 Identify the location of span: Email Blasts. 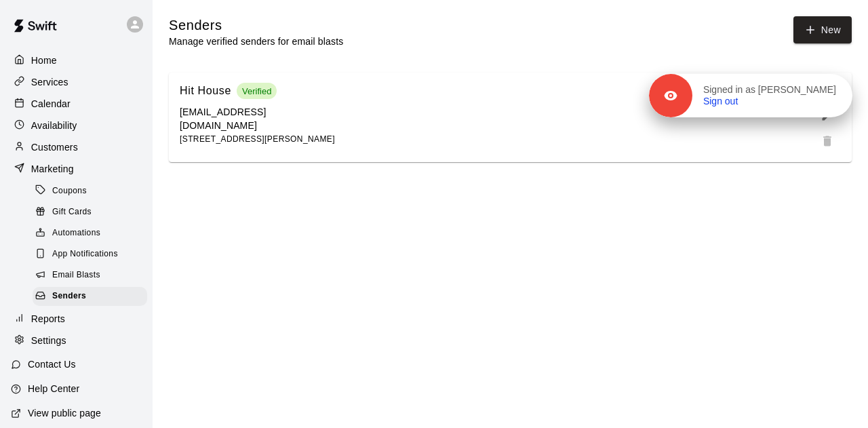
(76, 276).